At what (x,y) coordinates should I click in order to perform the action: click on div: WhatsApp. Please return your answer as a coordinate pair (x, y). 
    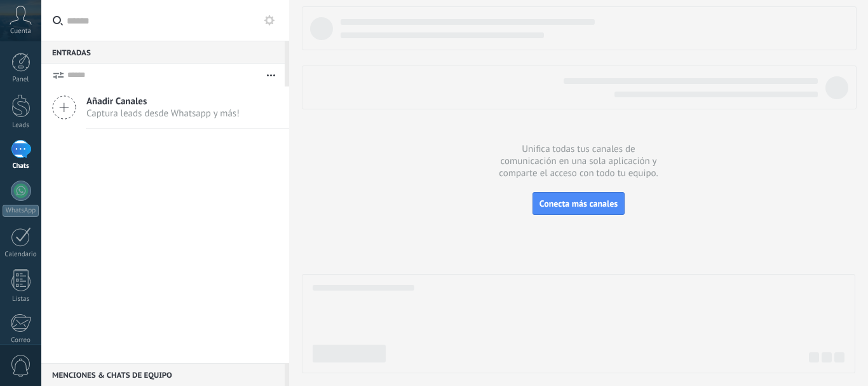
    Looking at the image, I should click on (20, 210).